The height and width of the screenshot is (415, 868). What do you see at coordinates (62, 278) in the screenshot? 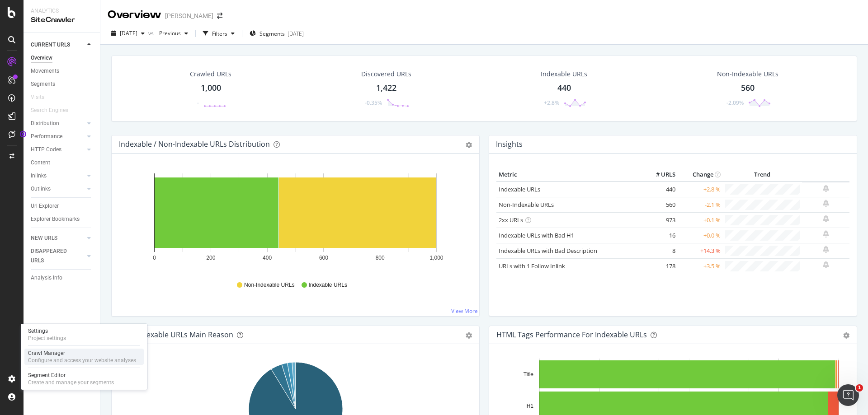
I see `a: Analysis Info` at bounding box center [62, 278].